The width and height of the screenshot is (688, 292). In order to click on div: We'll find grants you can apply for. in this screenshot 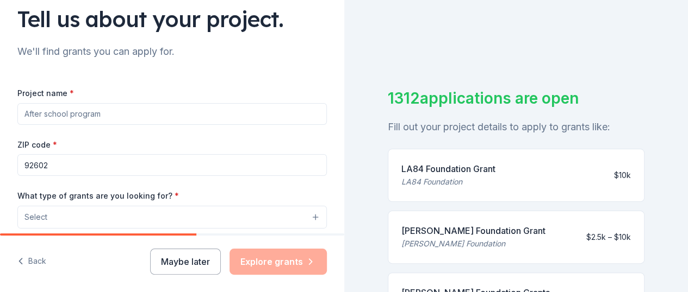, I will do `click(172, 52)`.